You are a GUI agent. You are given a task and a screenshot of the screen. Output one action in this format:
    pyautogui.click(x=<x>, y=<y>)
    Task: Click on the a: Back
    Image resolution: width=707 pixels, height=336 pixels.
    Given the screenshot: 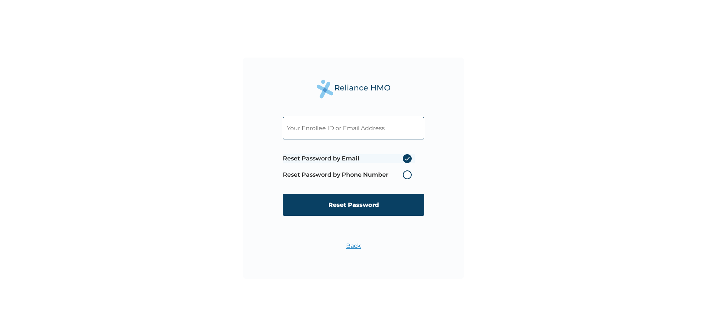 What is the action you would take?
    pyautogui.click(x=354, y=245)
    